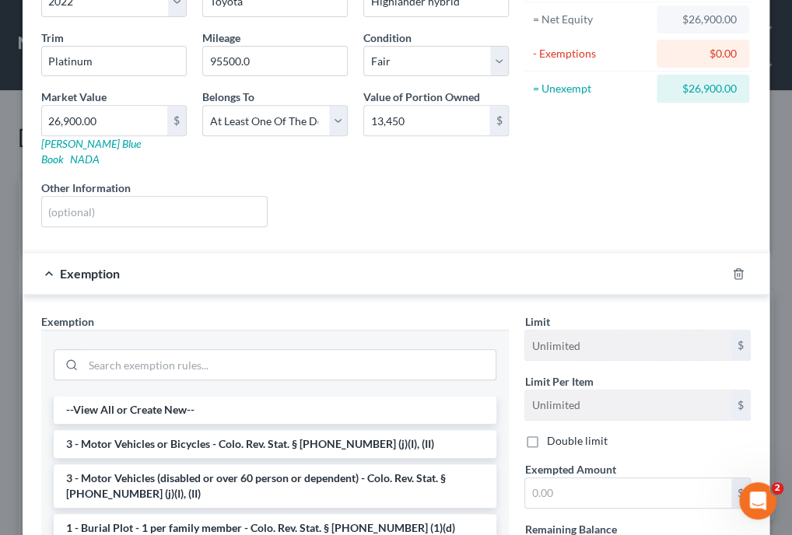 The image size is (792, 535). I want to click on label: Market Value, so click(74, 96).